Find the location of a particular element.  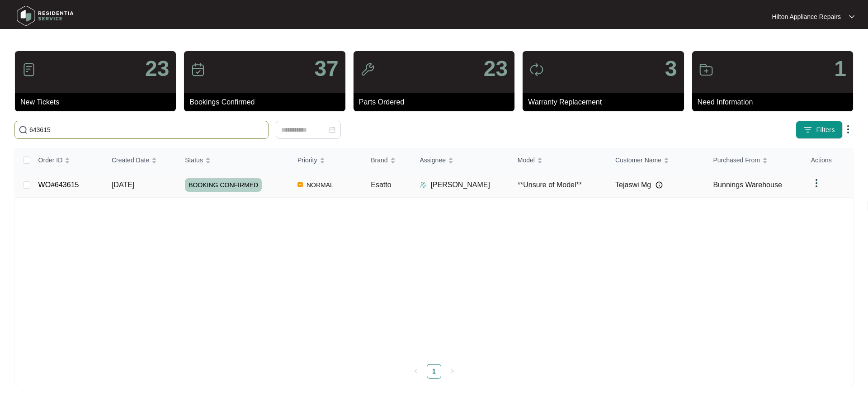

button: right is located at coordinates (452, 371).